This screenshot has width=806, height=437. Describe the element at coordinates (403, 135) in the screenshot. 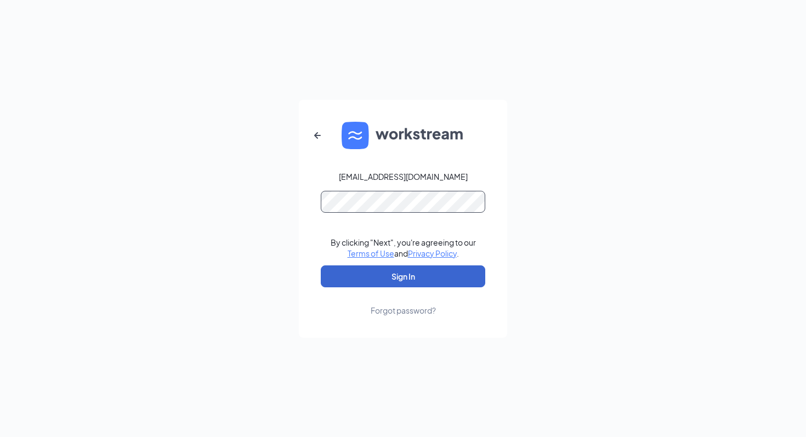

I see `img: WS logo and Workstream text` at that location.